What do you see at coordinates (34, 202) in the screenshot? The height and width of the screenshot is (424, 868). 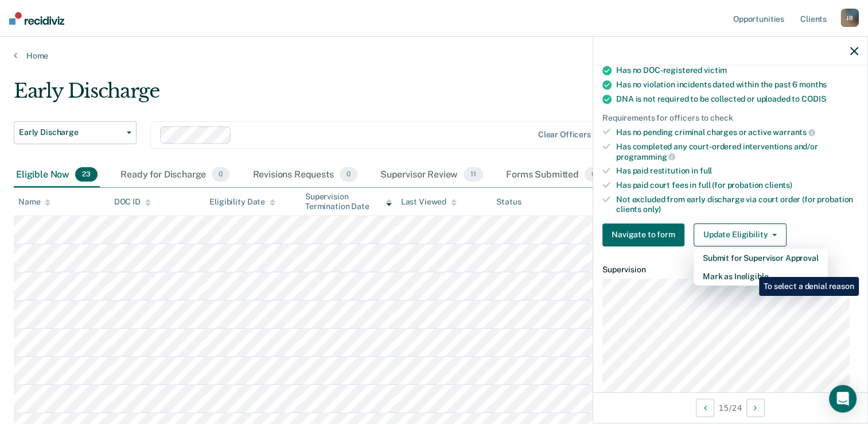 I see `div: Name` at bounding box center [34, 202].